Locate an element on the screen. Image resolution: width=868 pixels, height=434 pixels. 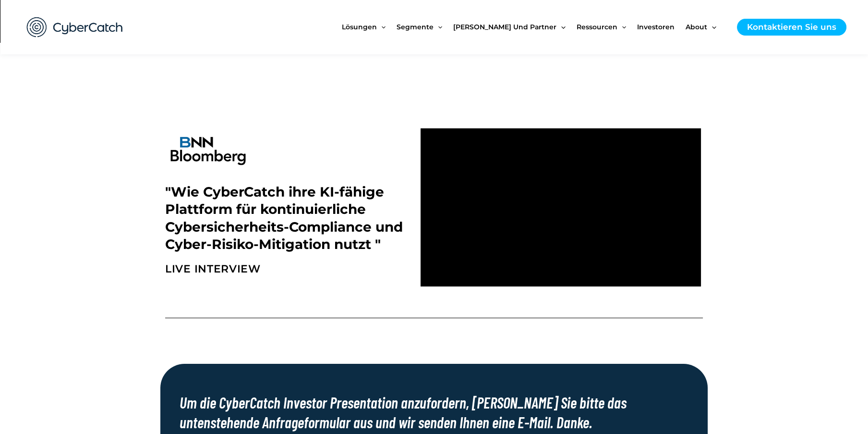
a: Kontaktieren Sie uns is located at coordinates (792, 27).